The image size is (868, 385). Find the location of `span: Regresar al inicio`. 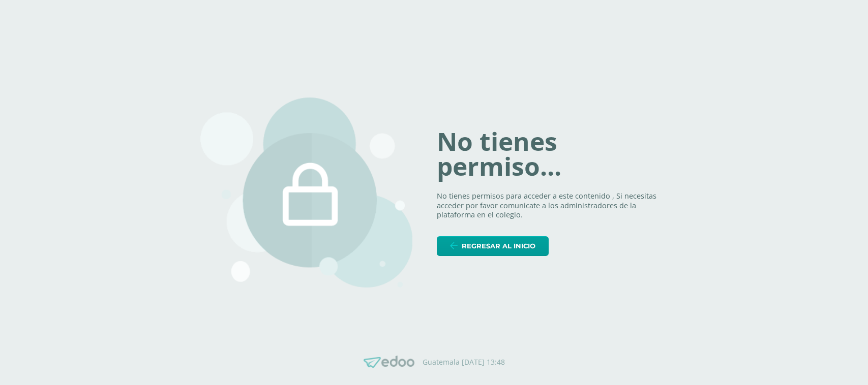

span: Regresar al inicio is located at coordinates (499, 246).